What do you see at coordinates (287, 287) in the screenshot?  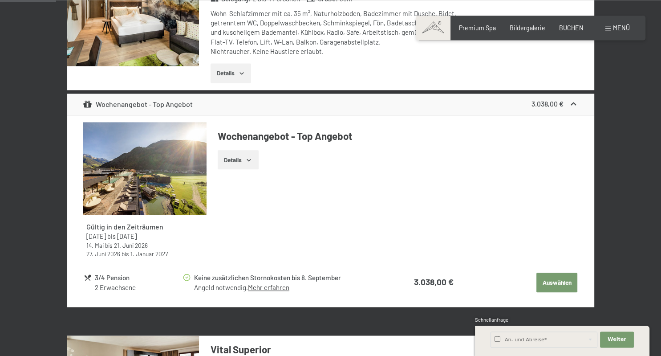 I see `div: Angeld notwendig.` at bounding box center [287, 287].